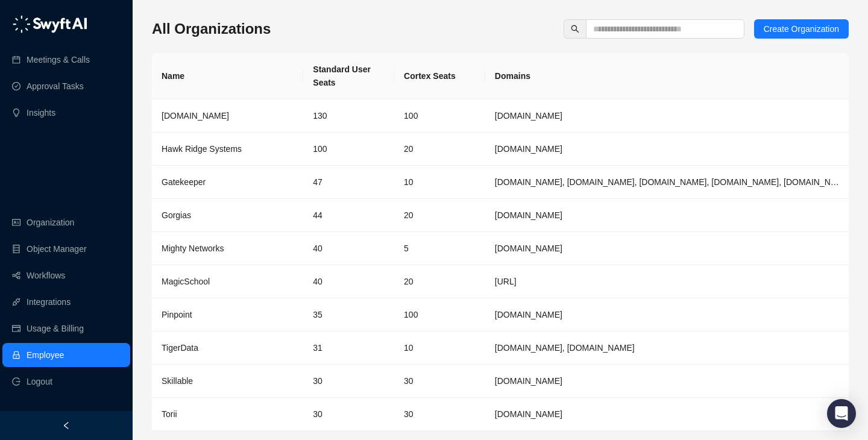  What do you see at coordinates (801, 29) in the screenshot?
I see `span: Create Organization` at bounding box center [801, 29].